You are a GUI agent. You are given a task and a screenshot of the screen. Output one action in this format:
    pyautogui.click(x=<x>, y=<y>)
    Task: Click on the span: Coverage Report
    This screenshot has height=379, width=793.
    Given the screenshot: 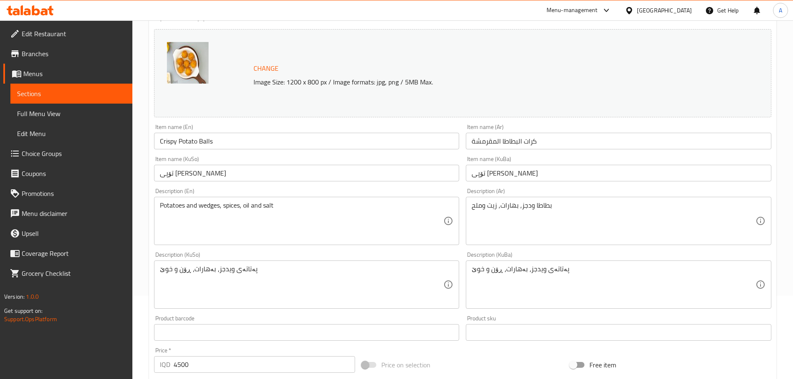 What is the action you would take?
    pyautogui.click(x=74, y=253)
    